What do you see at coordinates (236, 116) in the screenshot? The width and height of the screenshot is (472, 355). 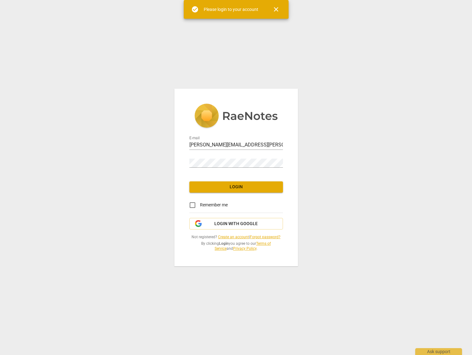 I see `img: 5ac2273c67554f335776073100b6d88f.svg` at bounding box center [236, 116].